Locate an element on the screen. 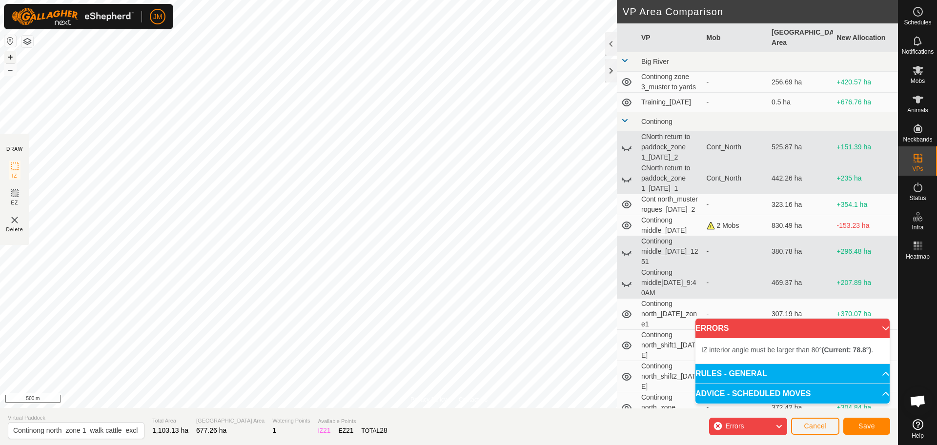 This screenshot has height=445, width=937. span: Errors is located at coordinates (734, 426).